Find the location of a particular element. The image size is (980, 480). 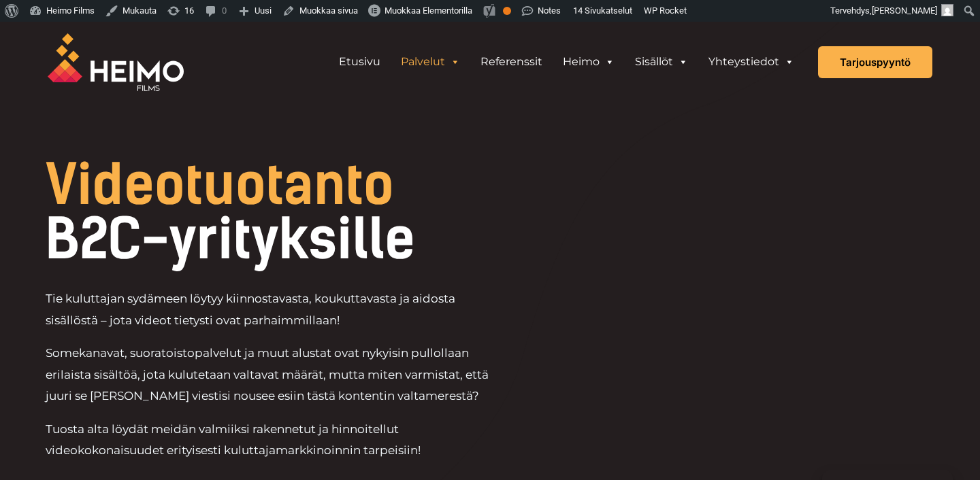

a: Palvelut is located at coordinates (430, 62).